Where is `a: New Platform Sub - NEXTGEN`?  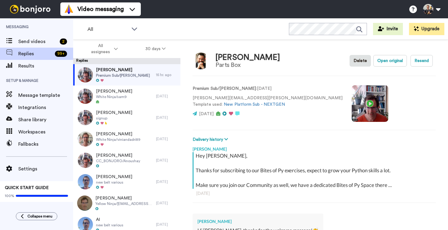
a: New Platform Sub - NEXTGEN is located at coordinates (254, 104).